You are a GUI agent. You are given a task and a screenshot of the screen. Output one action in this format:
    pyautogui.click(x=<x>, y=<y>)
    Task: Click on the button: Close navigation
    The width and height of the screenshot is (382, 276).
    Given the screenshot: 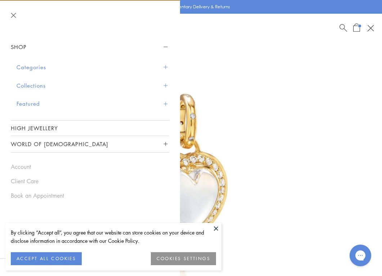 What is the action you would take?
    pyautogui.click(x=13, y=15)
    